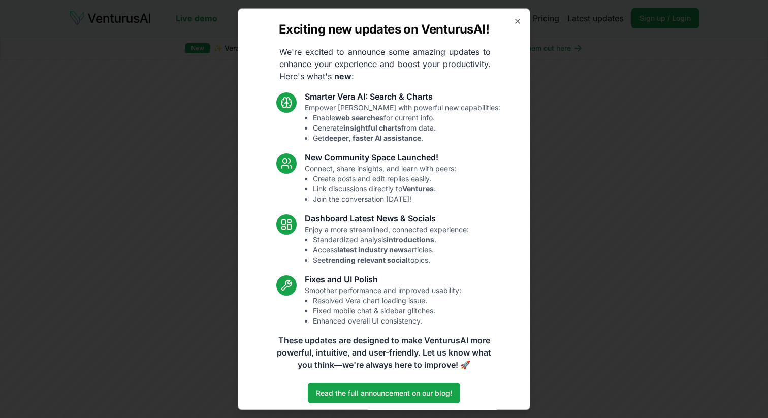  Describe the element at coordinates (384, 393) in the screenshot. I see `a: Read the full announcement on our blog!` at that location.